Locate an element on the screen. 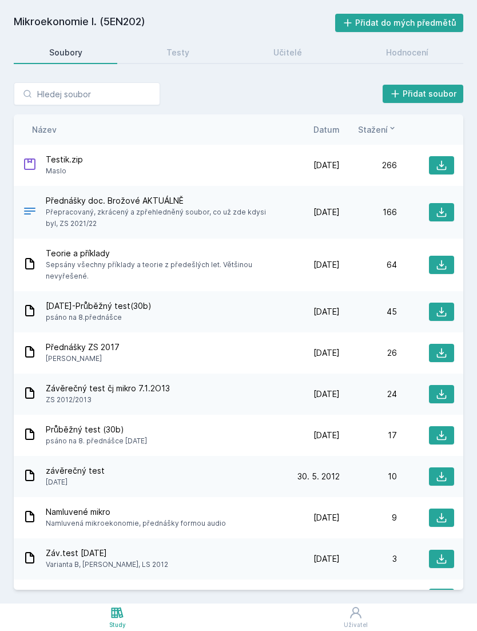 The image size is (477, 631). a: Učitelé is located at coordinates (287, 53).